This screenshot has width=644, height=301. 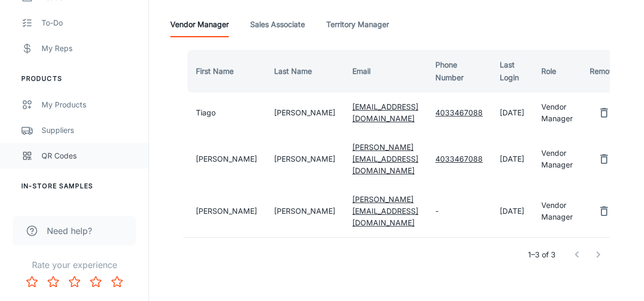 I want to click on a: Territory Manager, so click(x=357, y=25).